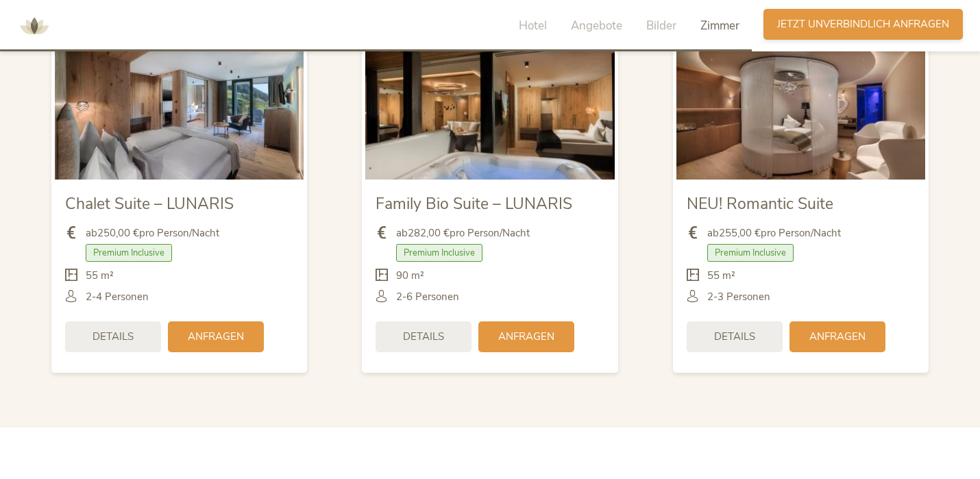 Image resolution: width=980 pixels, height=479 pixels. I want to click on span: 90 m², so click(410, 276).